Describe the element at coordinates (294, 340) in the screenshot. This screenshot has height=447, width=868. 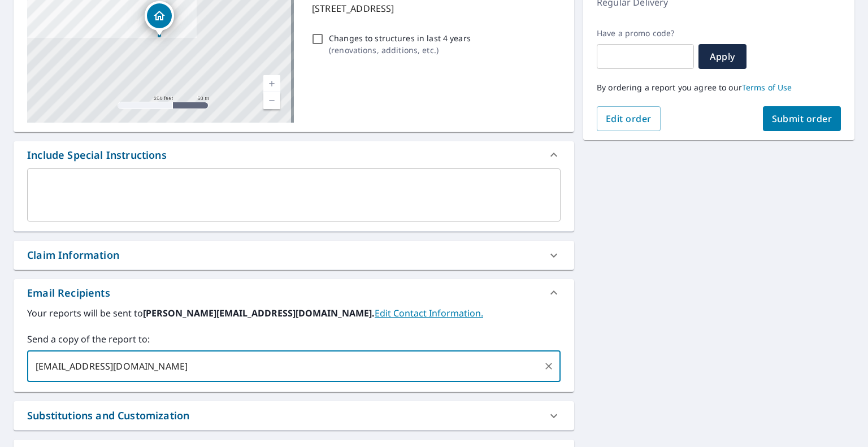
I see `label: Send a copy of the report to:` at that location.